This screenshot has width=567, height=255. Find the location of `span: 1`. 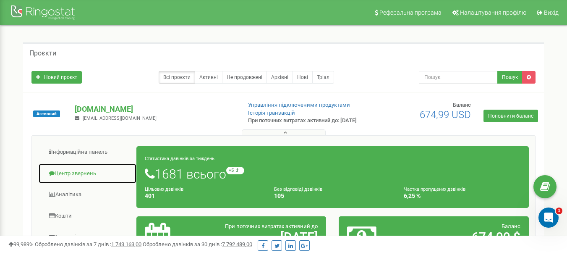

span: 1 is located at coordinates (559, 211).